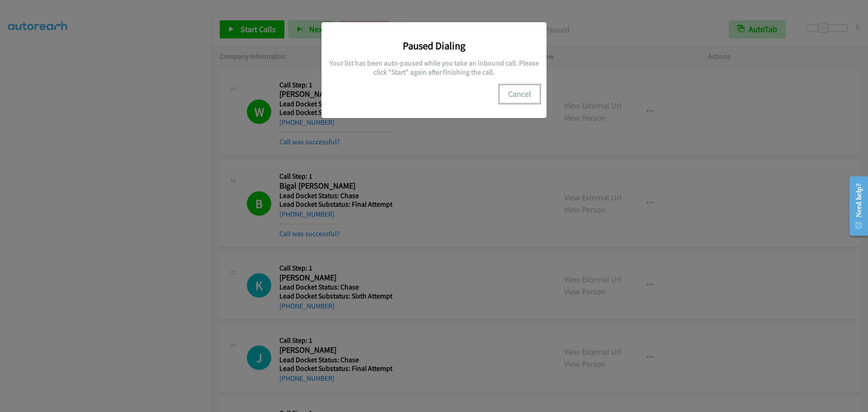 Image resolution: width=868 pixels, height=412 pixels. What do you see at coordinates (17, 36) in the screenshot?
I see `div: Open Resource Center` at bounding box center [17, 36].